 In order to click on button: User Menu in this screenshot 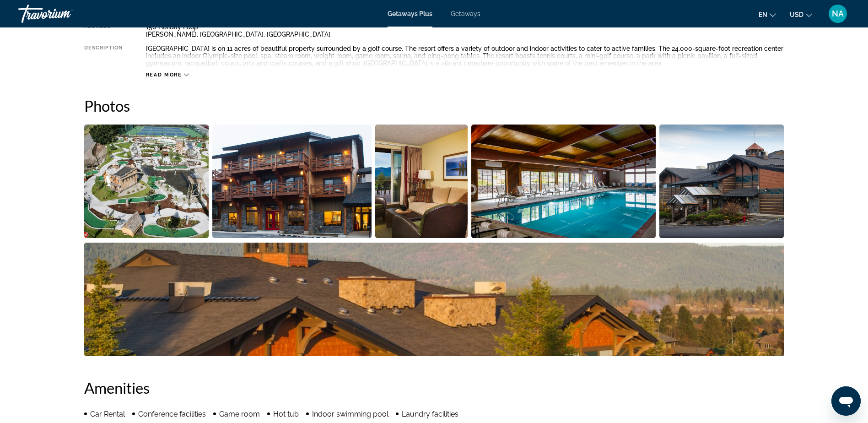, I will do `click(838, 14)`.